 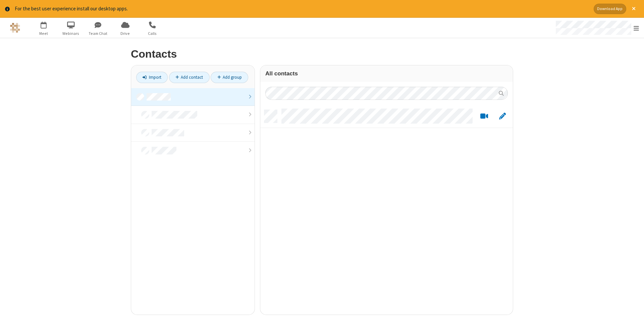 What do you see at coordinates (597, 28) in the screenshot?
I see `div: Open menu` at bounding box center [597, 28].